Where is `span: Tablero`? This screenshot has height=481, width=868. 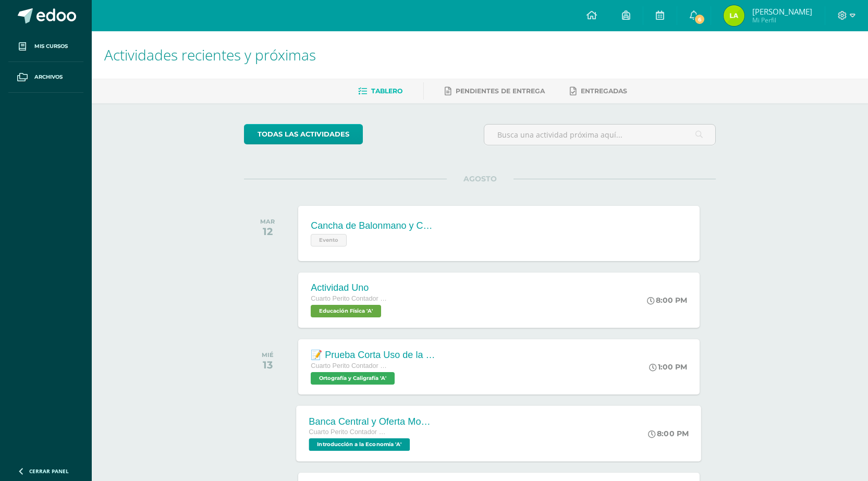
span: Tablero is located at coordinates (386, 91).